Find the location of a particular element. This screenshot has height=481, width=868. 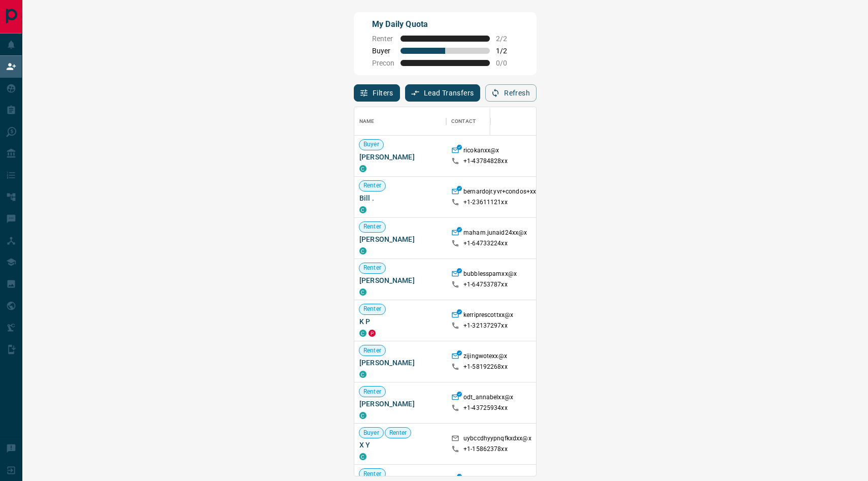

p: kerriprescottxx@x is located at coordinates (488, 316).